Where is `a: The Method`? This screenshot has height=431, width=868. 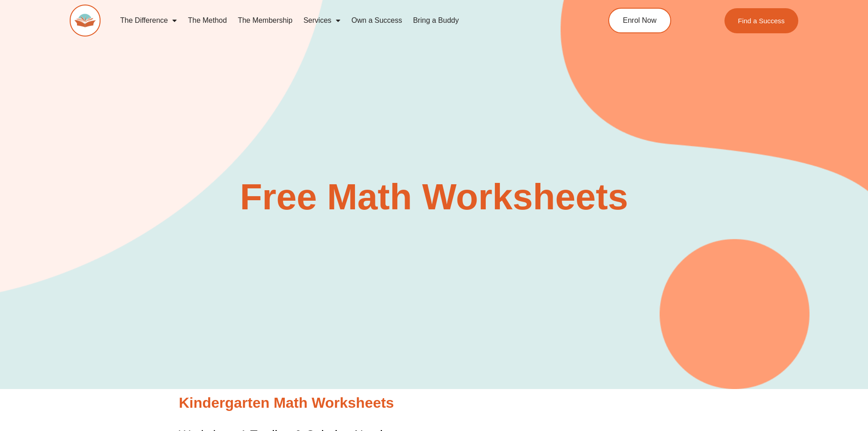 a: The Method is located at coordinates (207, 20).